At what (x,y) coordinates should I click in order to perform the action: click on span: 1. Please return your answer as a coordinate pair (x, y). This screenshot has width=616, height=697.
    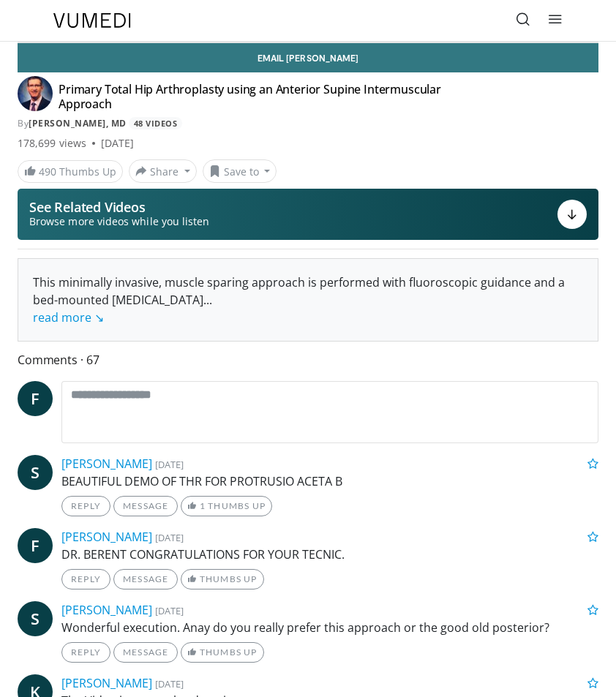
    Looking at the image, I should click on (203, 505).